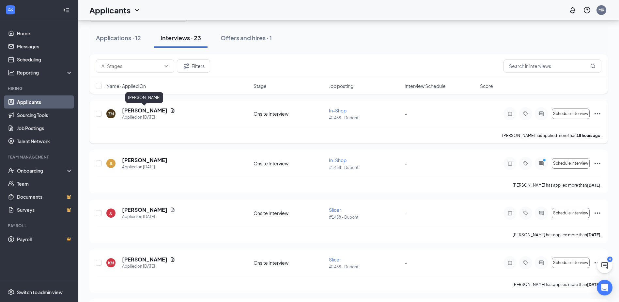  I want to click on span: In-Shop, so click(338, 160).